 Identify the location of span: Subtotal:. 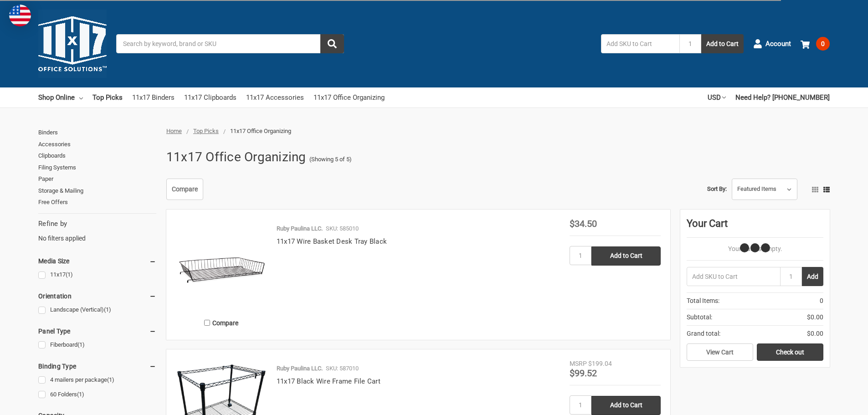
(699, 317).